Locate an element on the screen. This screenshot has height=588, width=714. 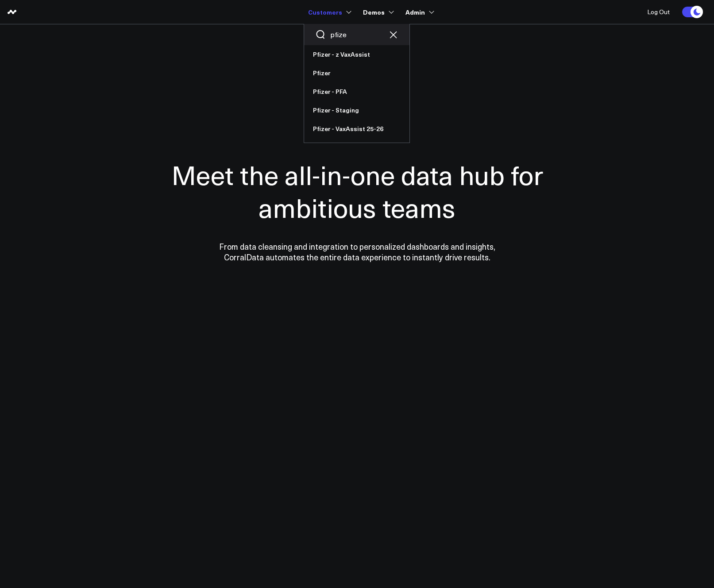
a: Pfizer - PFA is located at coordinates (357, 91).